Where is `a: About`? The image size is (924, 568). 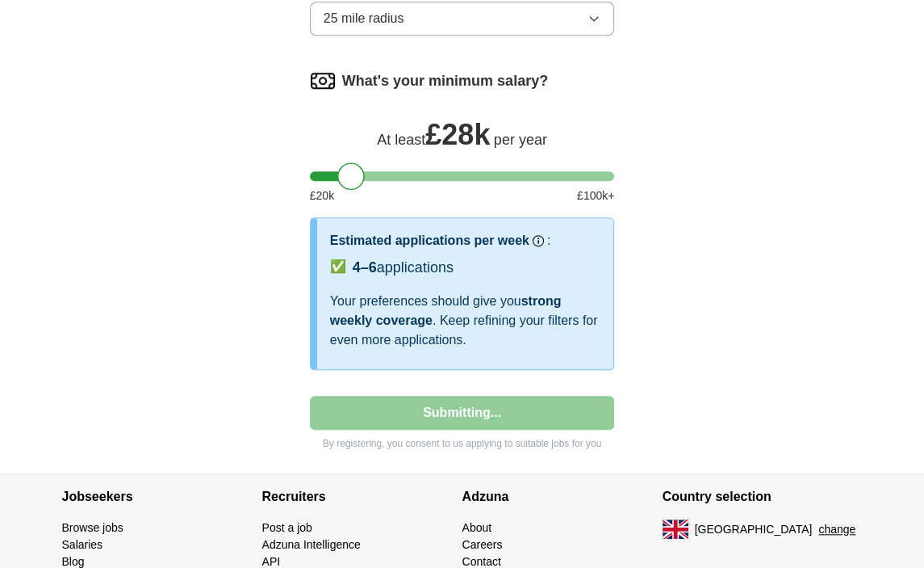 a: About is located at coordinates (477, 528).